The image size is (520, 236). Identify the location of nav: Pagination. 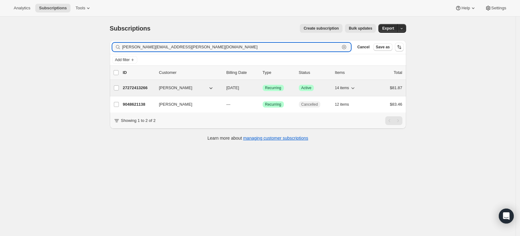
(394, 121).